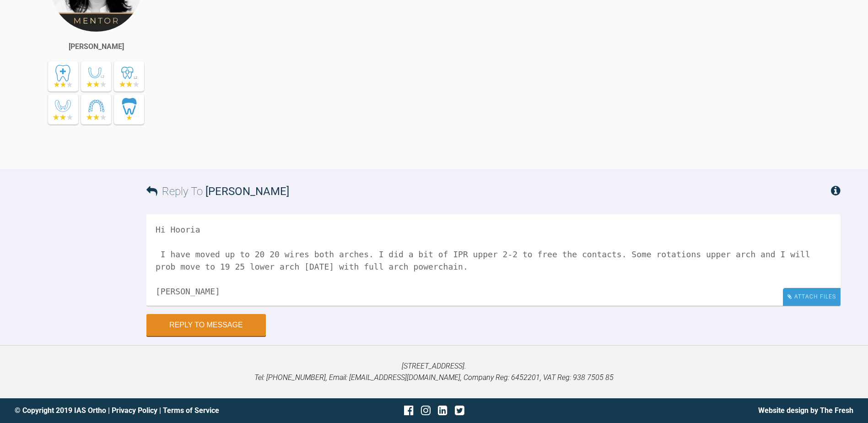 The width and height of the screenshot is (868, 423). What do you see at coordinates (191, 411) in the screenshot?
I see `a: Terms of Service` at bounding box center [191, 411].